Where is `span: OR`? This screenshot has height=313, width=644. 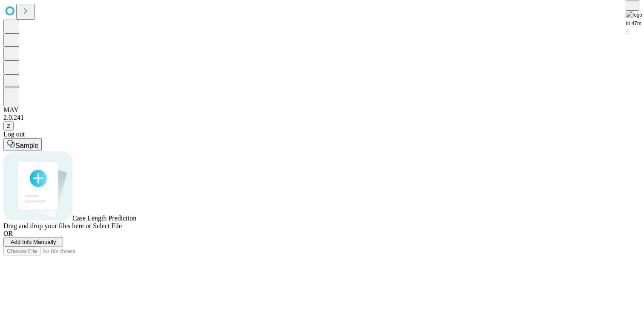
span: OR is located at coordinates (8, 233).